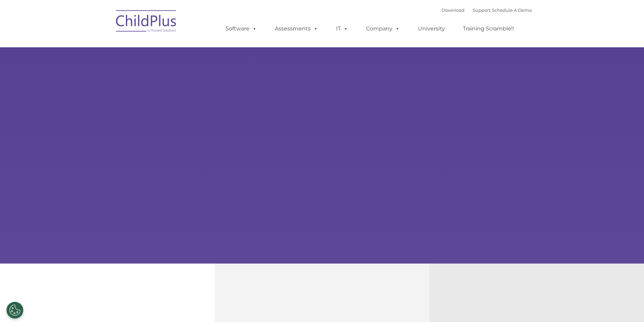  What do you see at coordinates (488, 28) in the screenshot?
I see `a: Training Scramble!!` at bounding box center [488, 28].